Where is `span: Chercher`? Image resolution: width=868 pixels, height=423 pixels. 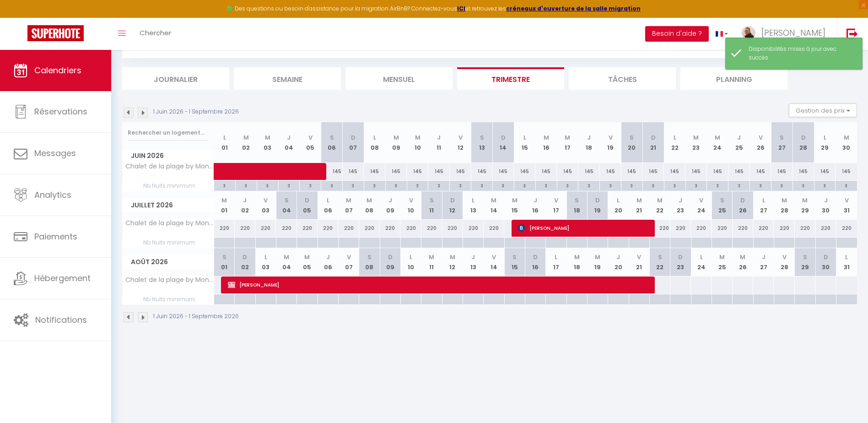
span: Chercher is located at coordinates (155, 33).